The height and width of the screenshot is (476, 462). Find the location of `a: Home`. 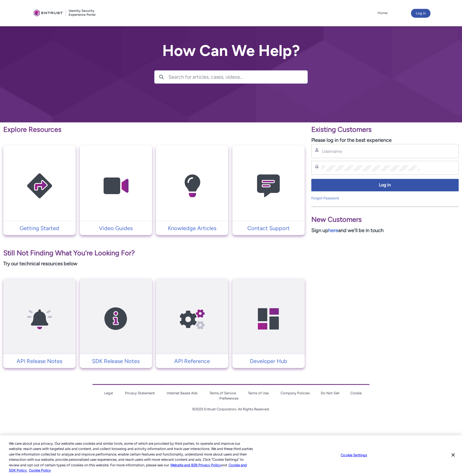

a: Home is located at coordinates (382, 13).